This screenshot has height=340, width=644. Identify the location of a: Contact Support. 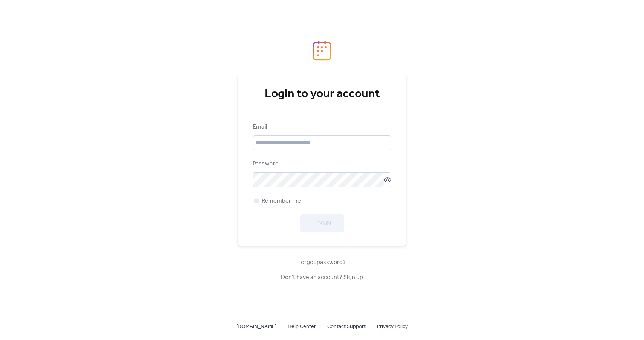
(347, 326).